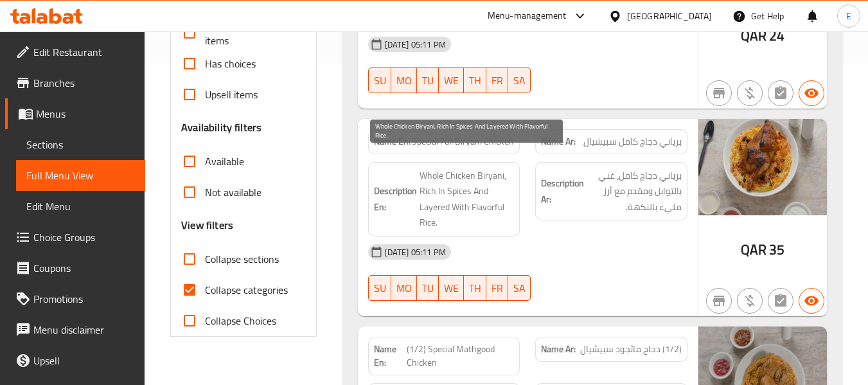 This screenshot has width=868, height=385. I want to click on span: برياني دجاج كامل سبيشيال, so click(632, 141).